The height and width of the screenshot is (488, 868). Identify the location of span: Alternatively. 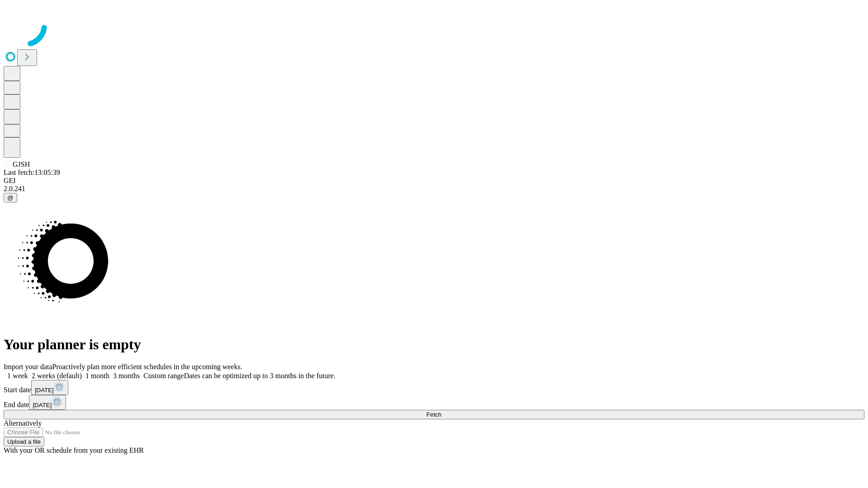
(23, 423).